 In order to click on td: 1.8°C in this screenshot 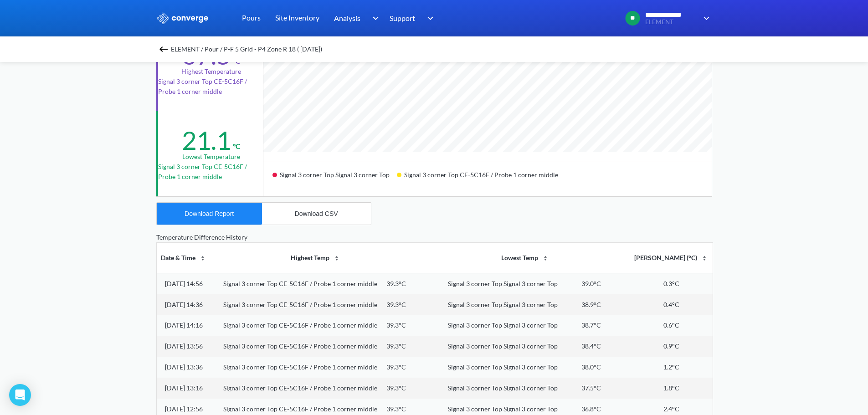, I will do `click(671, 388)`.